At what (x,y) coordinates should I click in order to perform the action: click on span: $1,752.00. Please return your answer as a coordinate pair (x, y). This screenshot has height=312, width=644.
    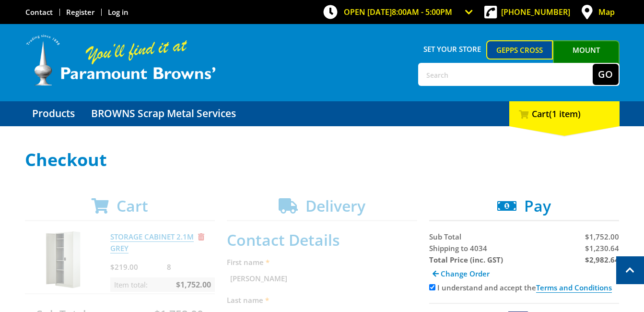
    Looking at the image, I should click on (602, 236).